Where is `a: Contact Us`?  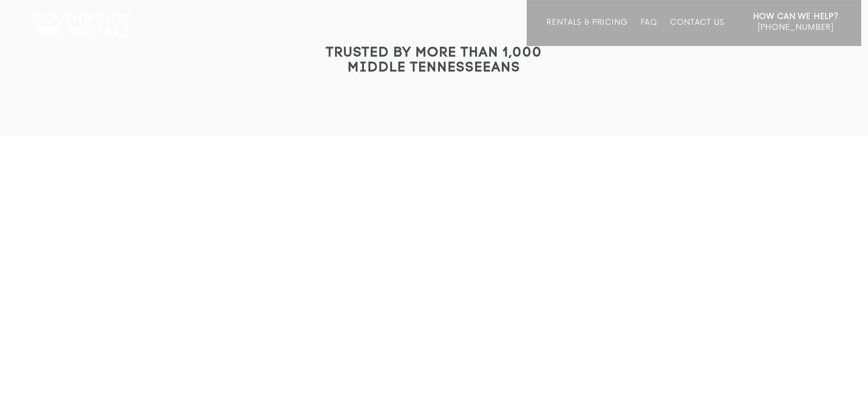 a: Contact Us is located at coordinates (696, 32).